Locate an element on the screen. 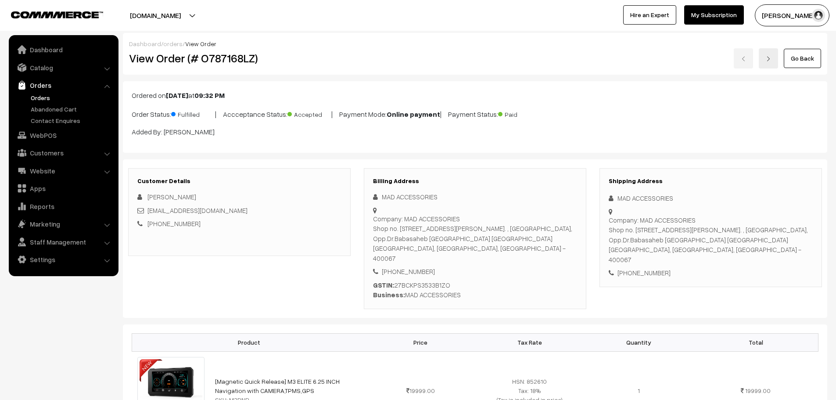 This screenshot has width=836, height=400. img: right-arrow.png is located at coordinates (769, 59).